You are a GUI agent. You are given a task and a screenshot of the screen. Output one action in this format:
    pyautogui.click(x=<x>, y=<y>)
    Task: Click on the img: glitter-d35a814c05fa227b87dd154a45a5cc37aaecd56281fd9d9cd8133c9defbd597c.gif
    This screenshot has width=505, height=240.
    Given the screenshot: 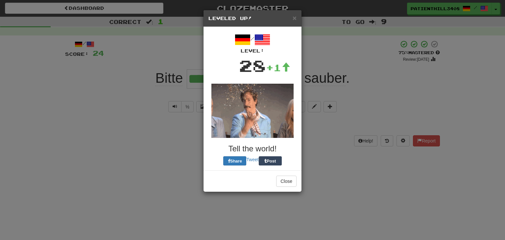 What is the action you would take?
    pyautogui.click(x=252, y=111)
    